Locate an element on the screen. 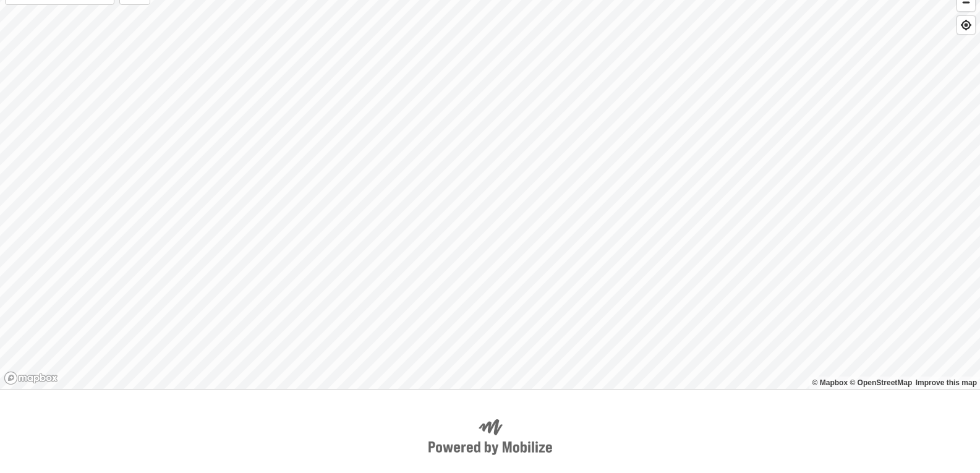 The width and height of the screenshot is (980, 473). a: Powered by Mobilize is located at coordinates (490, 437).